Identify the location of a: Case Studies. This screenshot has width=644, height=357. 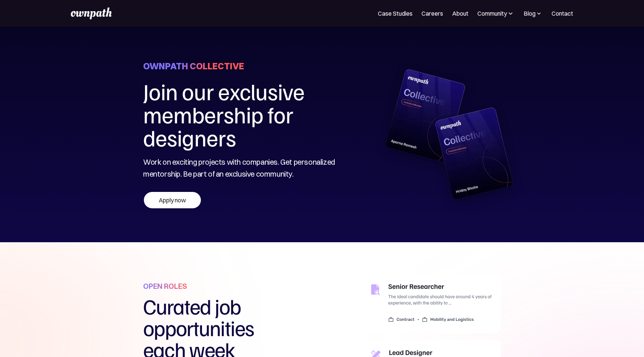
(395, 13).